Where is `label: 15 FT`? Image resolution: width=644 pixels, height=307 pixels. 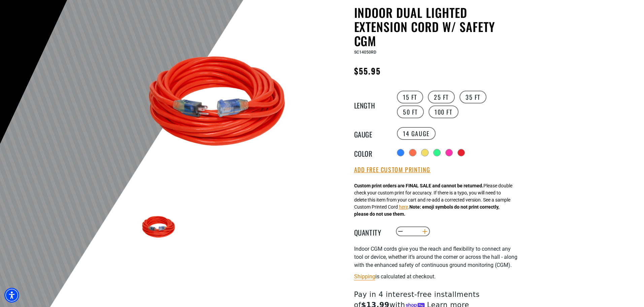
label: 15 FT is located at coordinates (410, 97).